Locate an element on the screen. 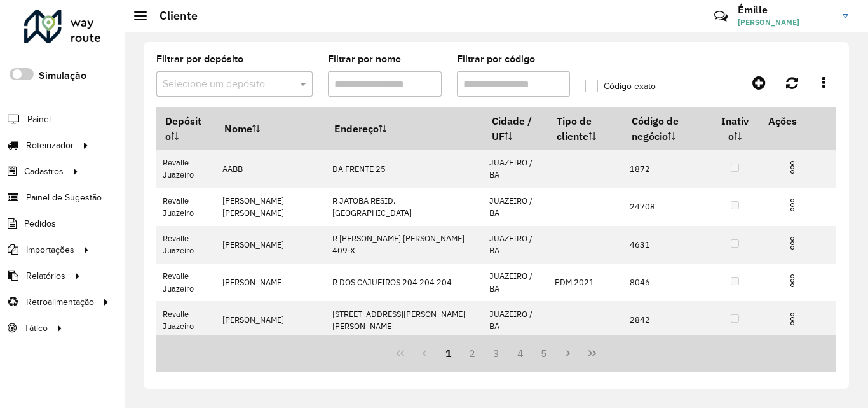 The width and height of the screenshot is (868, 408). label: Filtrar por depósito is located at coordinates (199, 59).